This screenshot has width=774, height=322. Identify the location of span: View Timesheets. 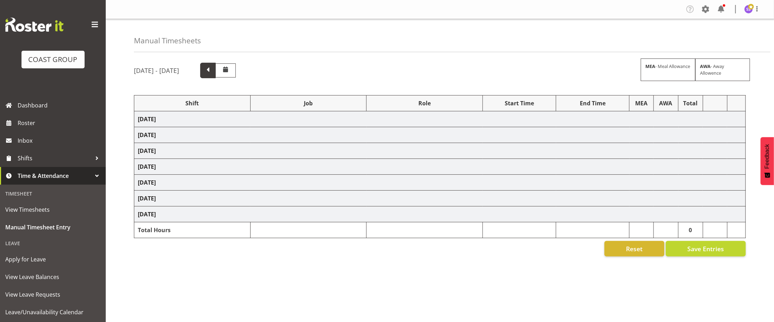
(53, 210).